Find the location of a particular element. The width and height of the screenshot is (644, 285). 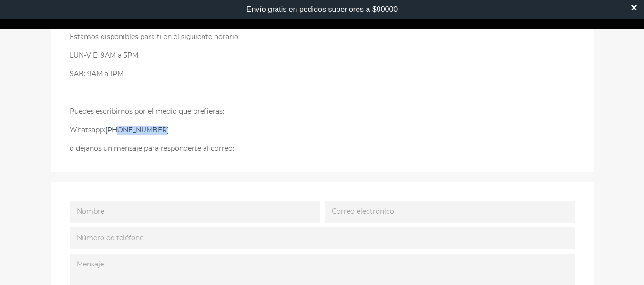

p: LUN-VIE: 9AM a 5PM is located at coordinates (322, 55).